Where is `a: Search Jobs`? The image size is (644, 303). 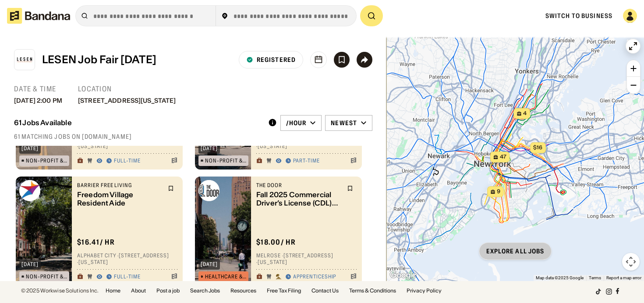
a: Search Jobs is located at coordinates (205, 290).